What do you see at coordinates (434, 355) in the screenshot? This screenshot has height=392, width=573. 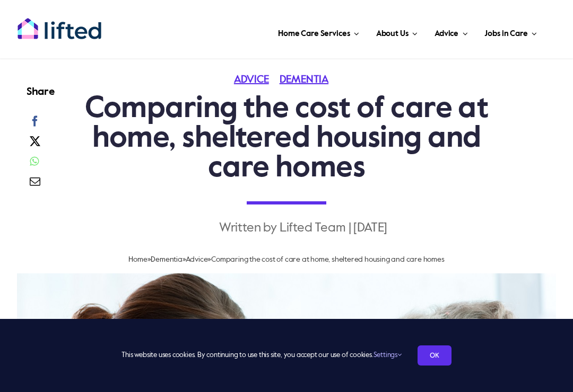 I see `a: OK` at bounding box center [434, 355].